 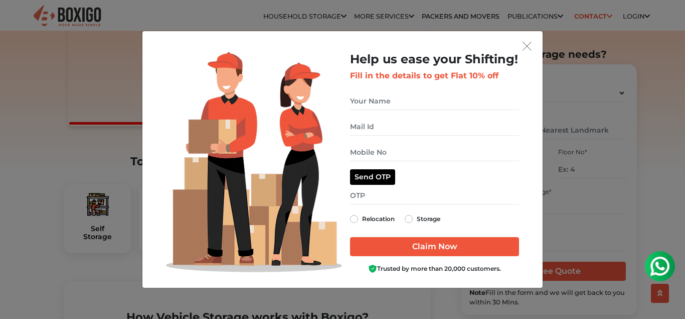 What do you see at coordinates (435, 268) in the screenshot?
I see `div: Trusted by more than 20,000 customers.` at bounding box center [435, 268].